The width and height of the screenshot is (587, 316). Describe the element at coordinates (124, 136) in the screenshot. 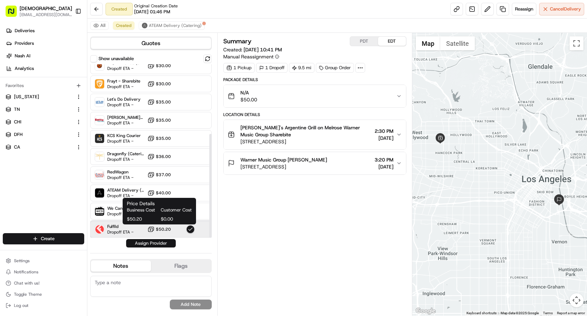

I see `span: KCS King Courier` at that location.